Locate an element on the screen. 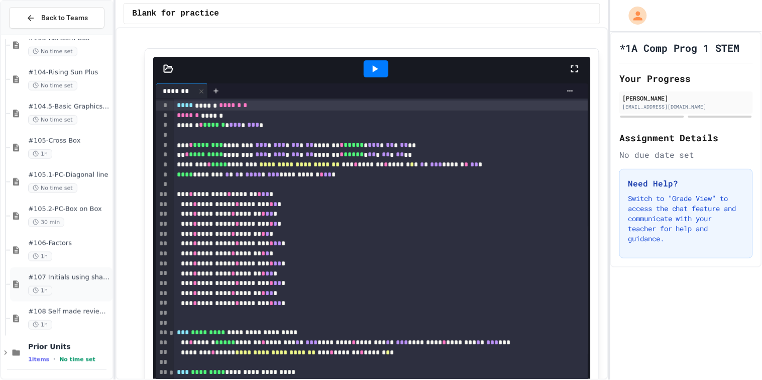 This screenshot has height=380, width=762. span: #105.2-PC-Box on Box is located at coordinates (69, 209).